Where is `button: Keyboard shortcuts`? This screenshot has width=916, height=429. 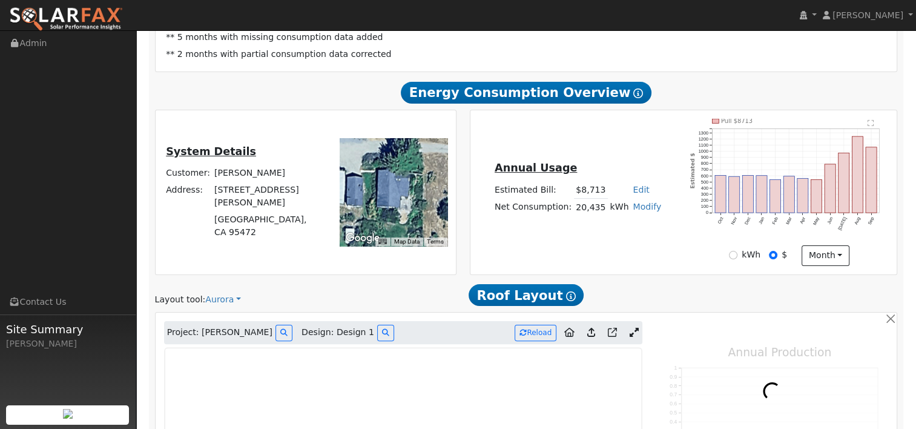 button: Keyboard shortcuts is located at coordinates (383, 242).